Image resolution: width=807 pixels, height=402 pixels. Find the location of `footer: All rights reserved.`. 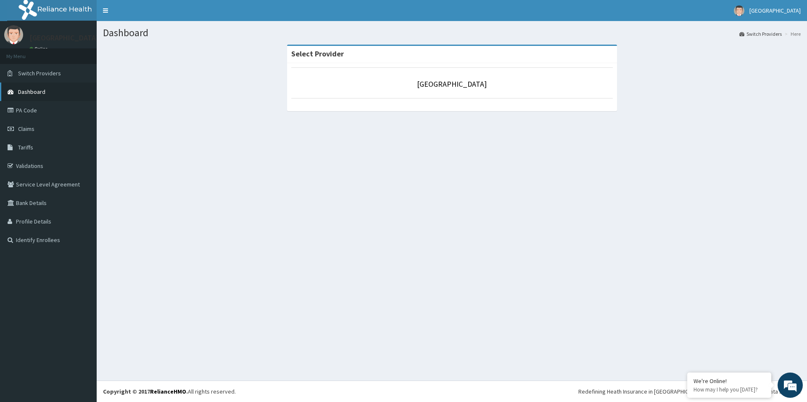

footer: All rights reserved. is located at coordinates (452, 391).